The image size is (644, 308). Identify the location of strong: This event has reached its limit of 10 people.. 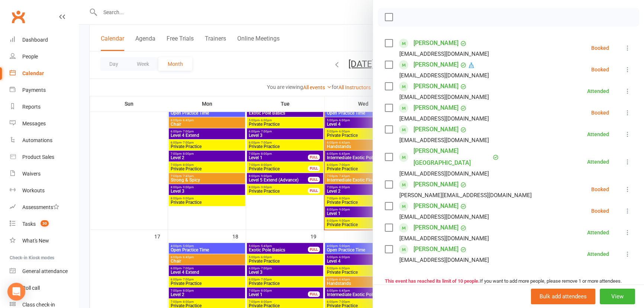
(432, 281).